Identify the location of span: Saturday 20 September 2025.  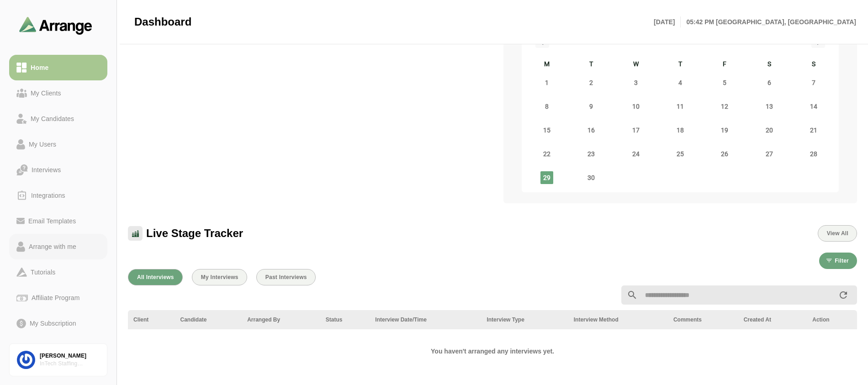
(769, 130).